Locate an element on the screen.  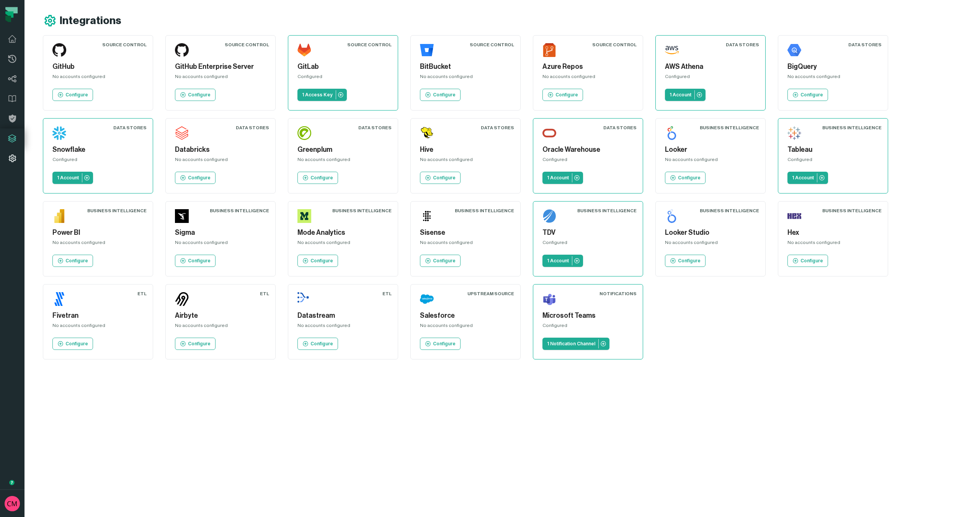
h5: Azure Repos is located at coordinates (588, 66).